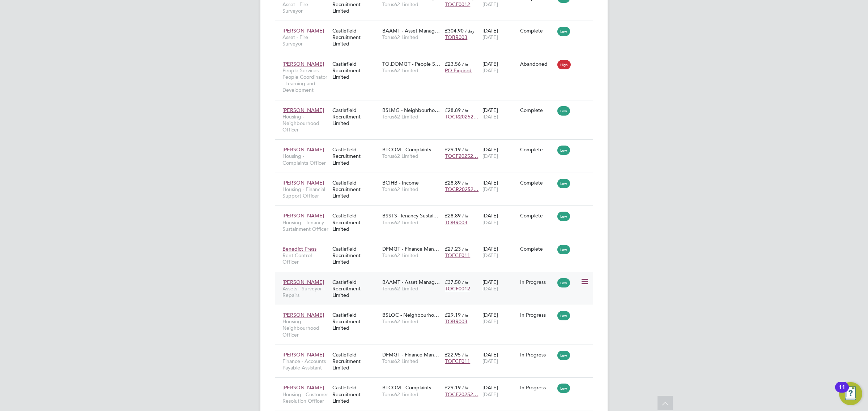 Image resolution: width=868 pixels, height=411 pixels. Describe the element at coordinates (842, 392) in the screenshot. I see `div: 11` at that location.